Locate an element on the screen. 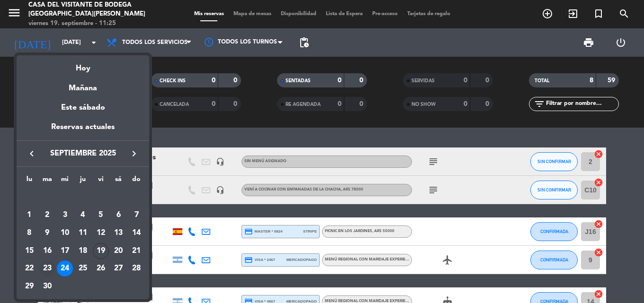  div: 9 is located at coordinates (47, 233).